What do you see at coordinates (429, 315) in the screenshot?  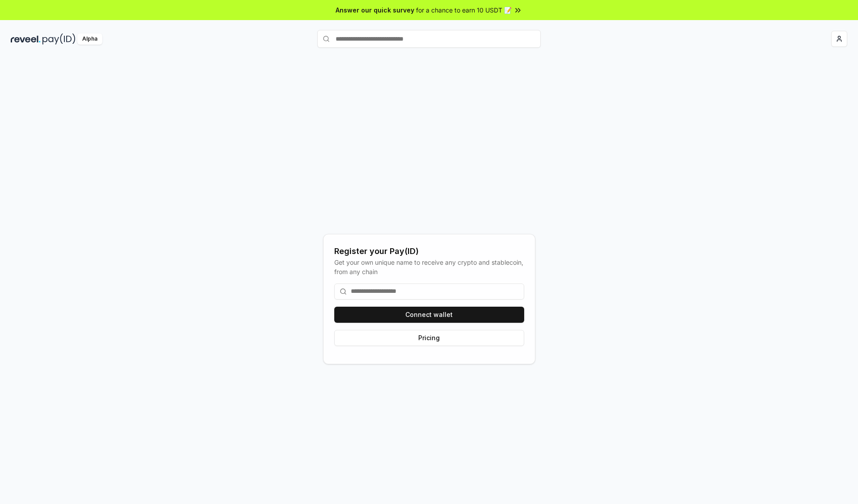 I see `button: Connect wallet` at bounding box center [429, 315].